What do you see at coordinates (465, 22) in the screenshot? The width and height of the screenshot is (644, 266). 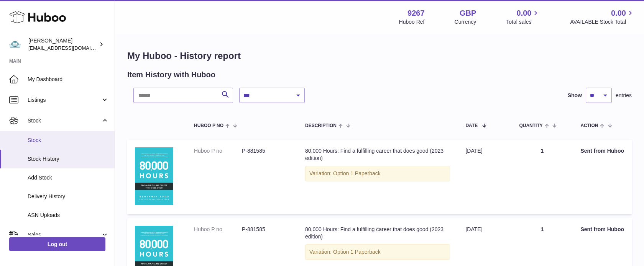 I see `div: Currency` at bounding box center [465, 22].